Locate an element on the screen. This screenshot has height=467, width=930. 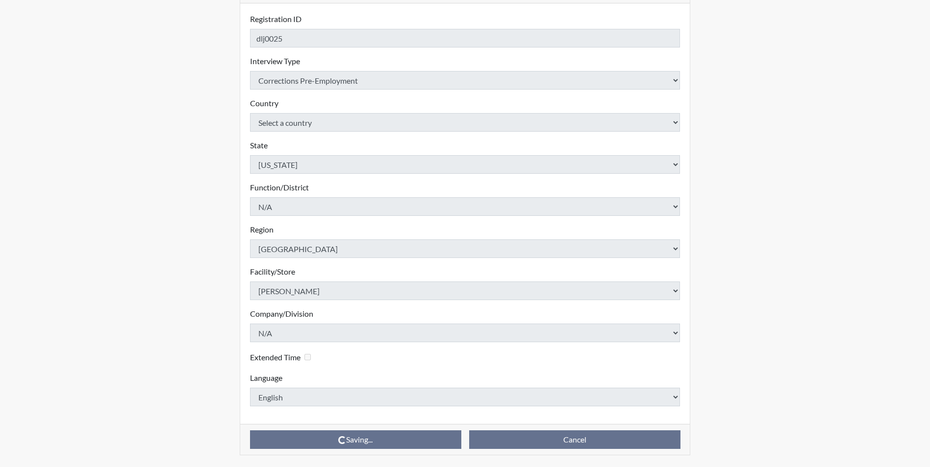
input: Insert a Registration ID, which needs to be a unique alphanumeric value for each interviewee is located at coordinates (465, 38).